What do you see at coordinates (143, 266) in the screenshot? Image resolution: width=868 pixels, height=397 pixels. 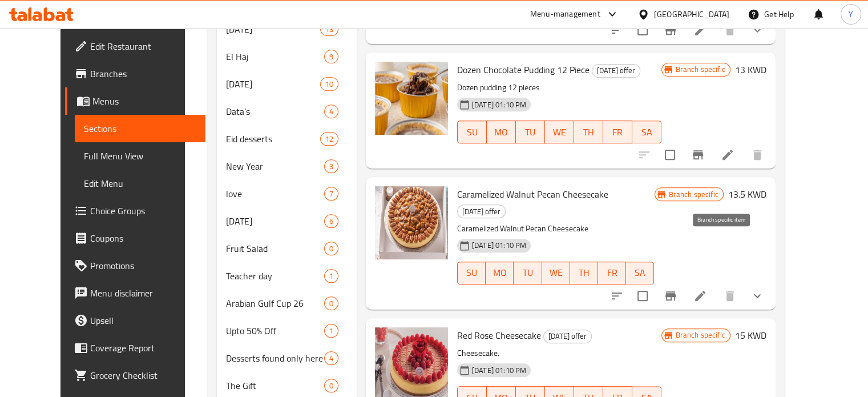 I see `span: Promotions` at bounding box center [143, 266].